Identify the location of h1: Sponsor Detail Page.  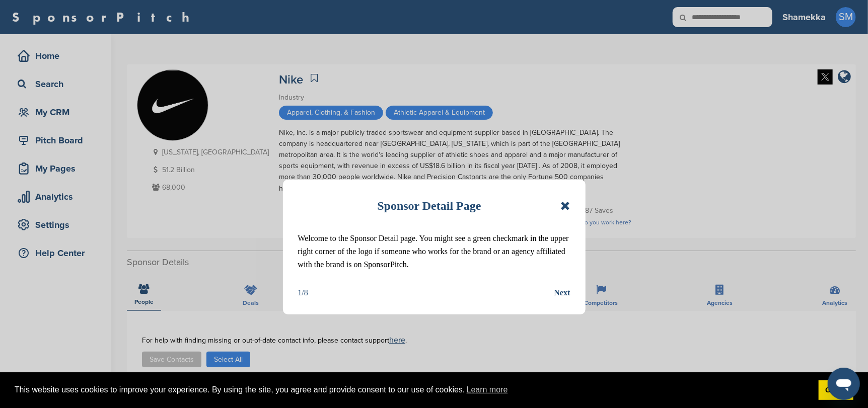
(429, 205).